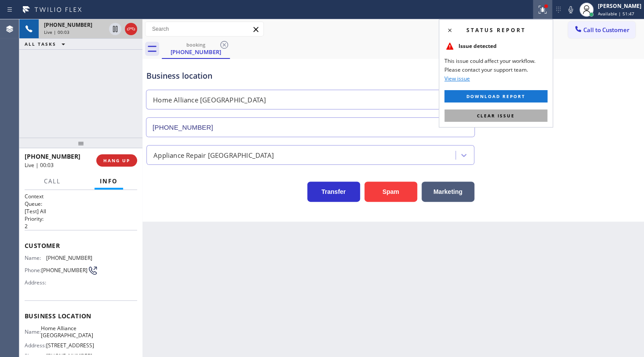 This screenshot has width=644, height=357. What do you see at coordinates (81, 196) in the screenshot?
I see `h1: Context` at bounding box center [81, 196].